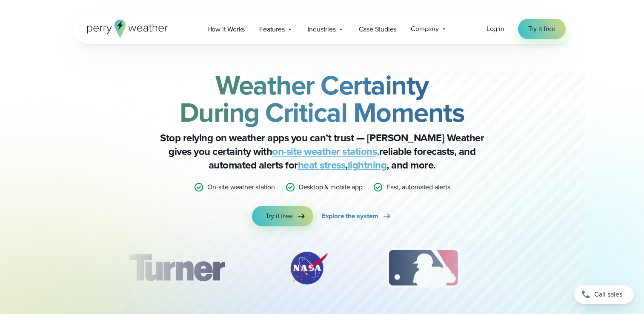 The width and height of the screenshot is (644, 314). I want to click on img: PGA.svg, so click(543, 268).